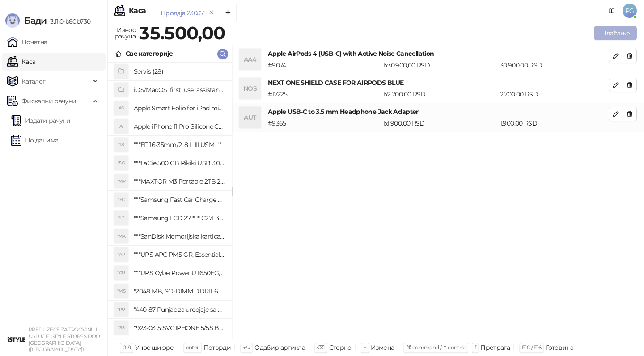 The width and height of the screenshot is (644, 356). Describe the element at coordinates (179, 273) in the screenshot. I see `h4: """UPS CyberPower UT650EG, 650VA/360W , line-int., s_uko, desktop"""` at that location.